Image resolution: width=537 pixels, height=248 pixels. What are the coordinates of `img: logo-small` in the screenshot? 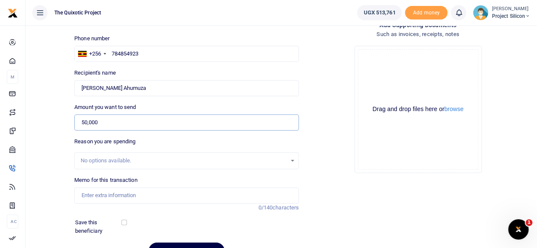 It's located at (13, 13).